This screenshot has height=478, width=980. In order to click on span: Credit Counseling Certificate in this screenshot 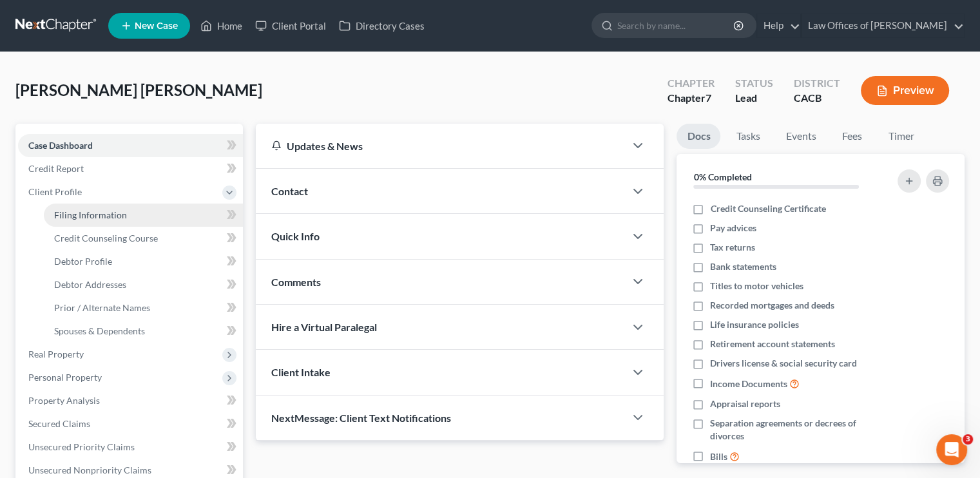, I will do `click(768, 209)`.